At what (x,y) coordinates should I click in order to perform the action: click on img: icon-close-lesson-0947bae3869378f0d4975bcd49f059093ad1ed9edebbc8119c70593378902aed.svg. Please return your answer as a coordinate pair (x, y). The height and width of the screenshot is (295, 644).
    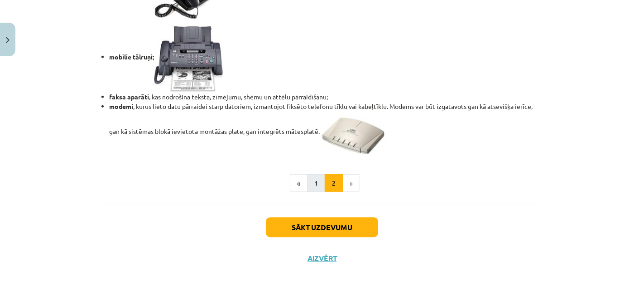
    Looking at the image, I should click on (7, 40).